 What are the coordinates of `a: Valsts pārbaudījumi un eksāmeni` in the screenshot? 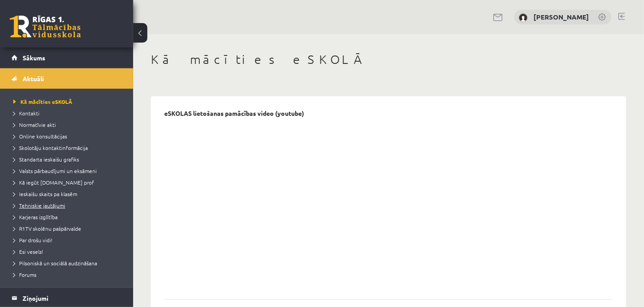 It's located at (69, 171).